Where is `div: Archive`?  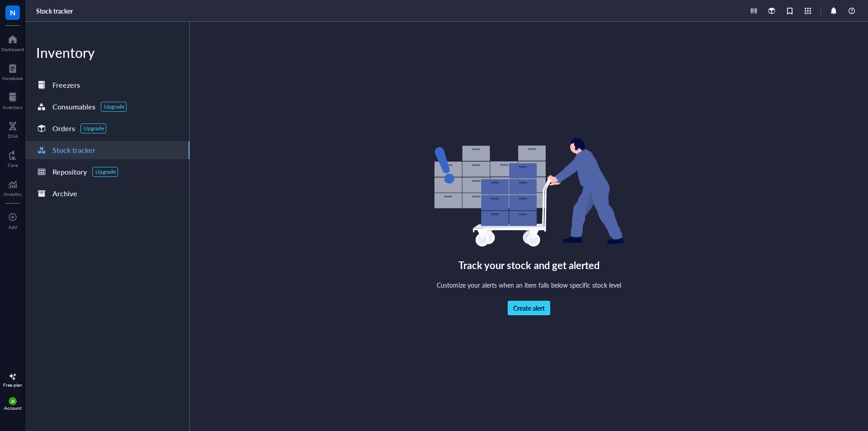 div: Archive is located at coordinates (64, 193).